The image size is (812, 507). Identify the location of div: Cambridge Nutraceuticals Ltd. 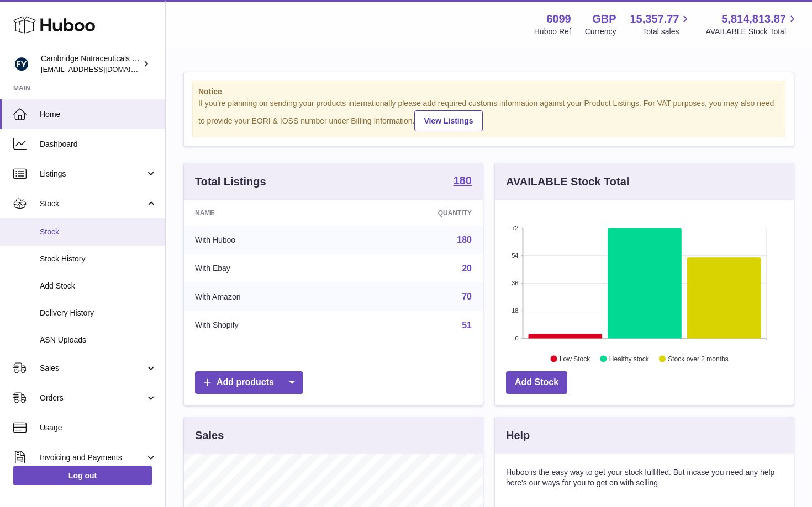
(91, 64).